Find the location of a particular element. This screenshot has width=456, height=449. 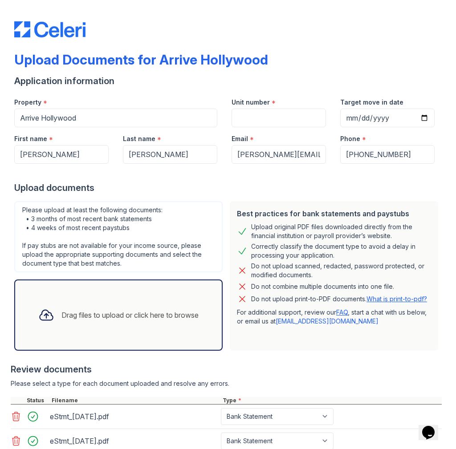

div: Upload original PDF files downloaded directly from the financial institution or payroll provider’... is located at coordinates (341, 232).